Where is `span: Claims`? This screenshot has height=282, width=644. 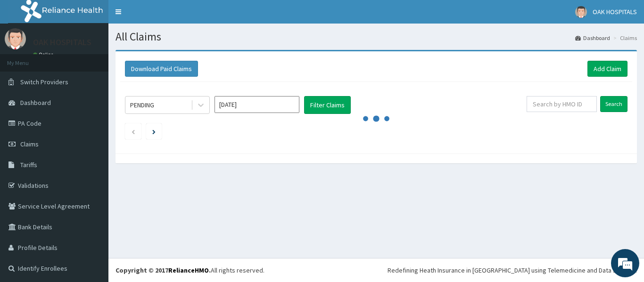 span: Claims is located at coordinates (29, 144).